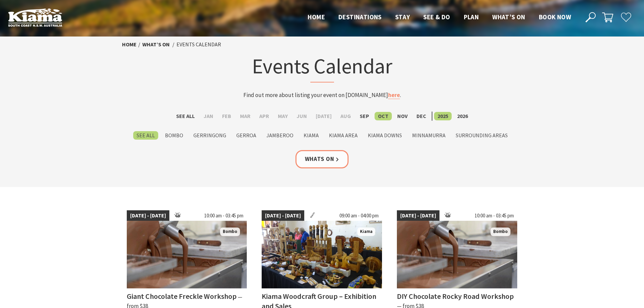 The image size is (644, 308). I want to click on label: Apr, so click(264, 116).